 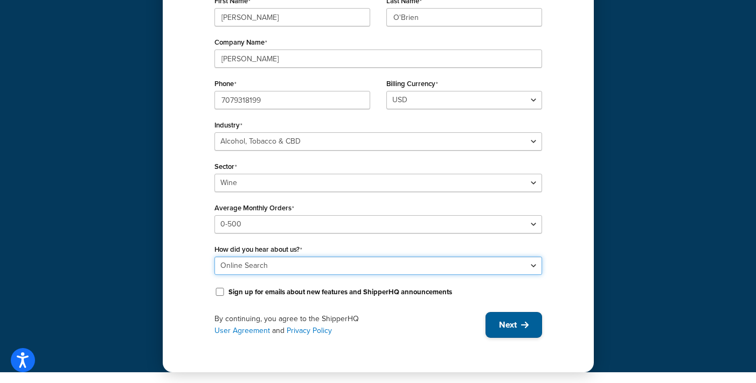 What do you see at coordinates (226, 167) in the screenshot?
I see `label: Sector` at bounding box center [226, 167].